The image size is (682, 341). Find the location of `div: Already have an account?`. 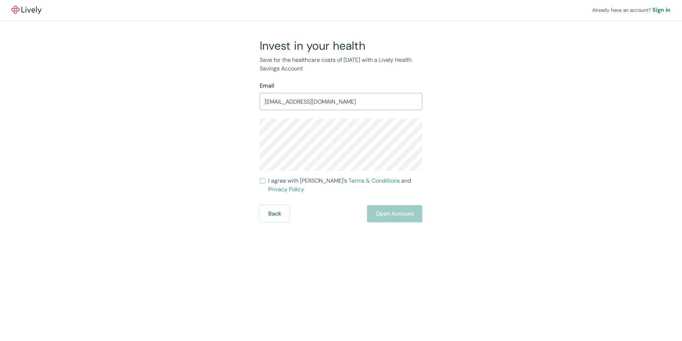

div: Already have an account? is located at coordinates (632, 10).